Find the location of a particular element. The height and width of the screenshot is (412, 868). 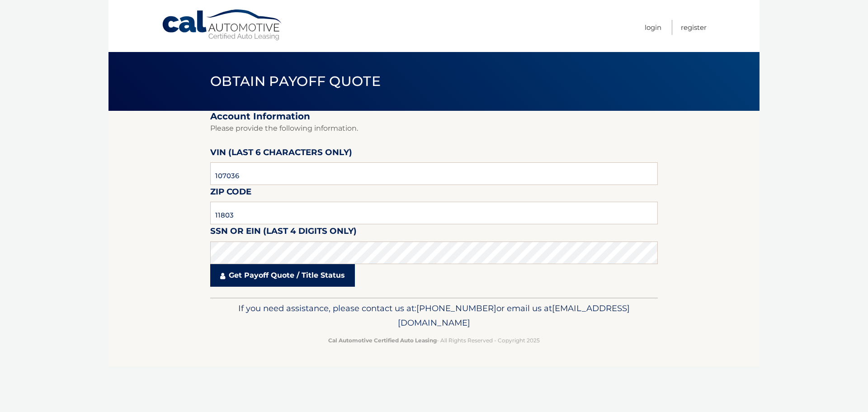

label: VIN (last 6 characters only) is located at coordinates (282, 154).